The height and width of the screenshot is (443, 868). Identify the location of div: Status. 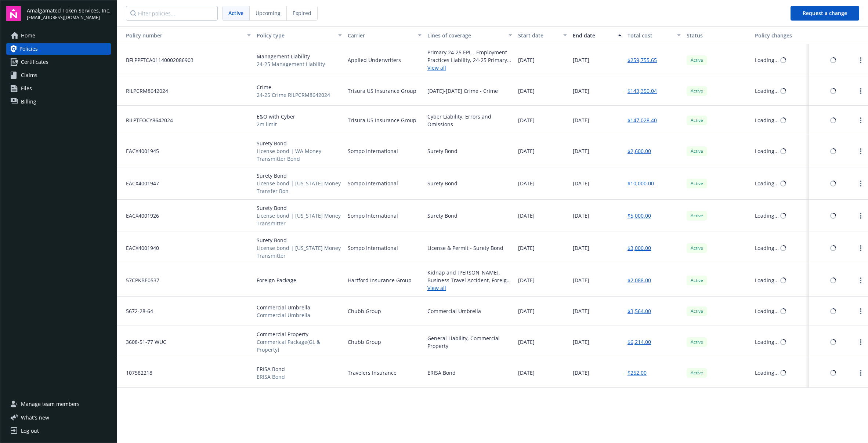
(718, 35).